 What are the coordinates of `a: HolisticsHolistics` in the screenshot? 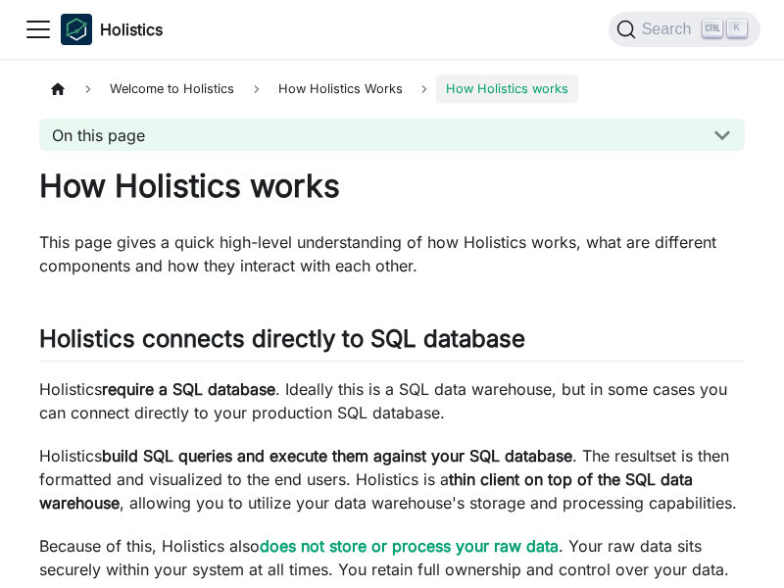 It's located at (112, 29).